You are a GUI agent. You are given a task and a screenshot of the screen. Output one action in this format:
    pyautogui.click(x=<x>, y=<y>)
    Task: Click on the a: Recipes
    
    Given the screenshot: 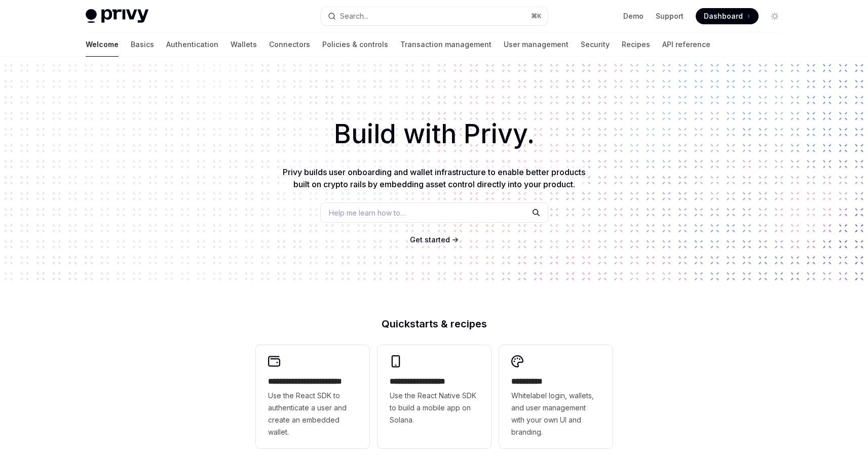 What is the action you would take?
    pyautogui.click(x=636, y=45)
    